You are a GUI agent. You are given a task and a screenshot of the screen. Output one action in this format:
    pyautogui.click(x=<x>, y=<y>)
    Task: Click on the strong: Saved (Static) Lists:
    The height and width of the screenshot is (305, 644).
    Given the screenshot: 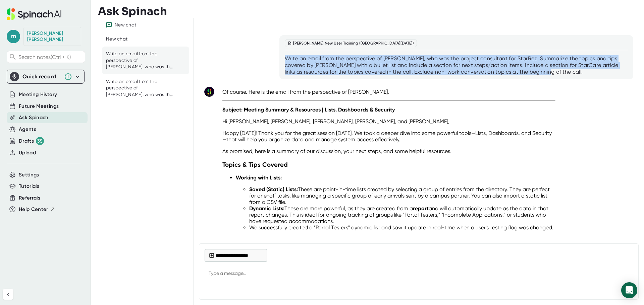 What is the action you would take?
    pyautogui.click(x=273, y=189)
    